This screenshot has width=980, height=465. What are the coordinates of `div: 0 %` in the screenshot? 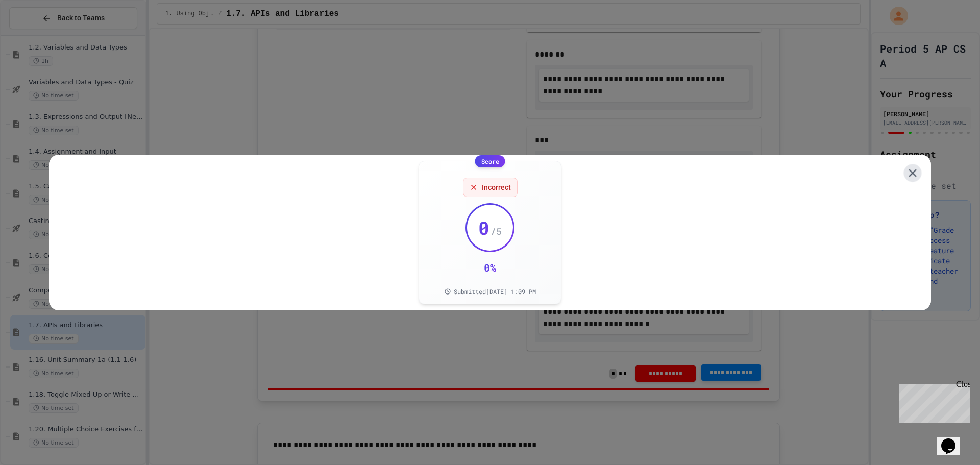 It's located at (490, 267).